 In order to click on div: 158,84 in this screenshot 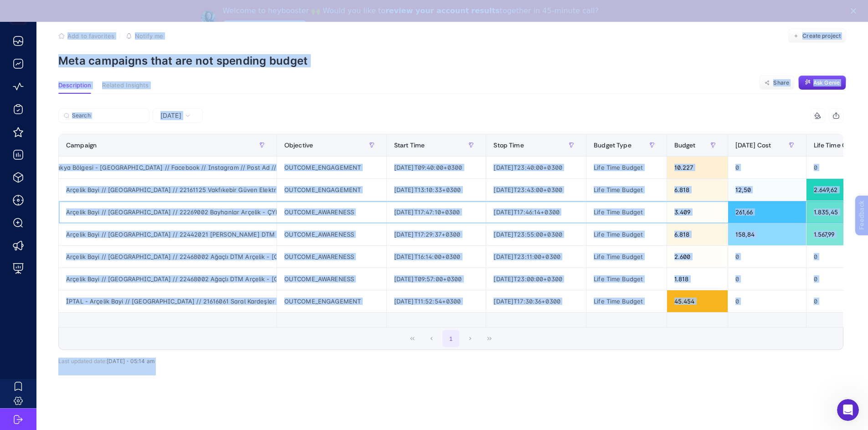, I will do `click(767, 235)`.